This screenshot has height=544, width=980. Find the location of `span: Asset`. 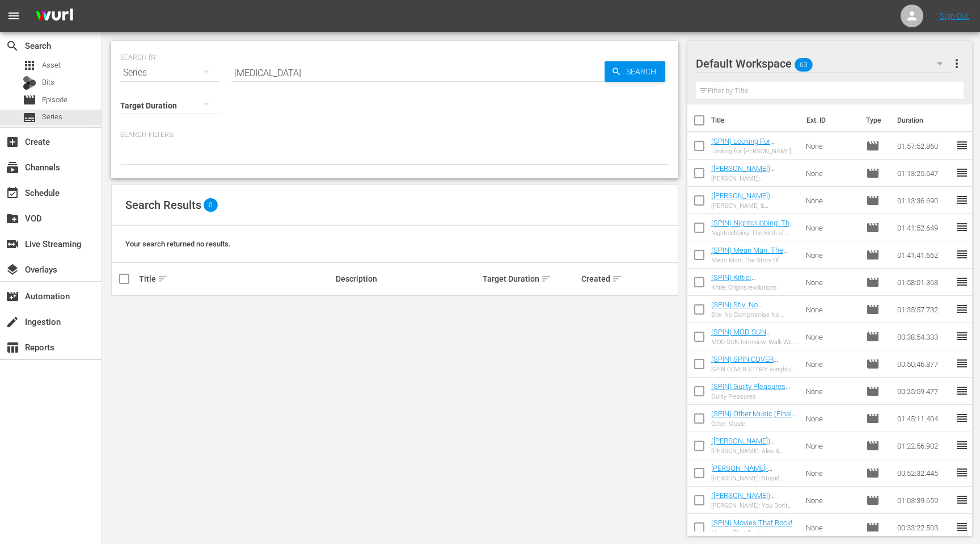

span: Asset is located at coordinates (29, 65).